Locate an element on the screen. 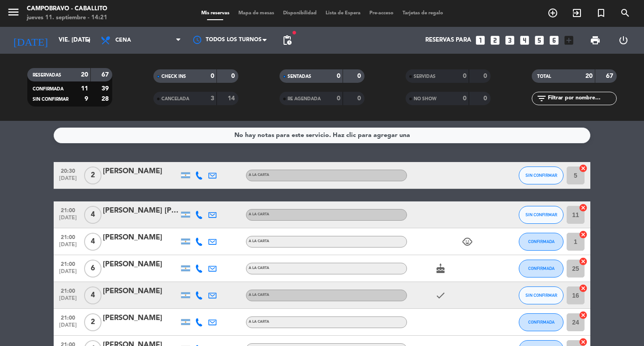 The image size is (644, 346). i: check is located at coordinates (441, 295).